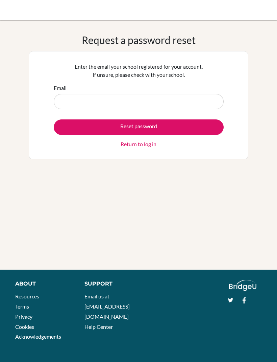  What do you see at coordinates (25, 326) in the screenshot?
I see `a: Cookies` at bounding box center [25, 326].